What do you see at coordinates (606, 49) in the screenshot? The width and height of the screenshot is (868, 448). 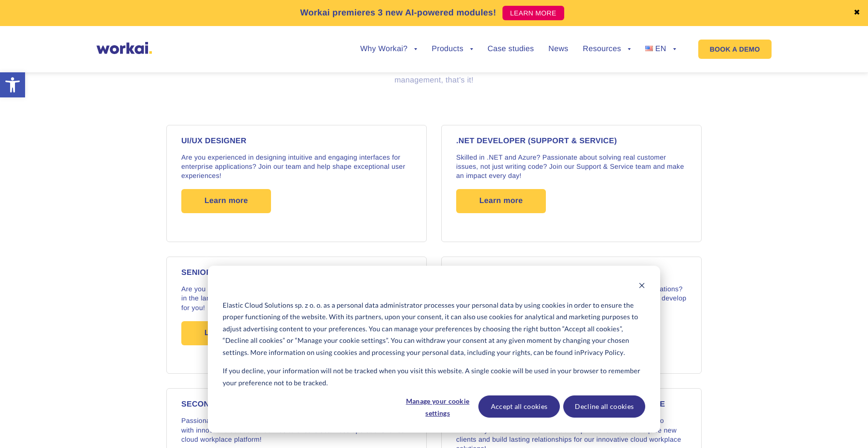 I see `a: Resources` at bounding box center [606, 49].